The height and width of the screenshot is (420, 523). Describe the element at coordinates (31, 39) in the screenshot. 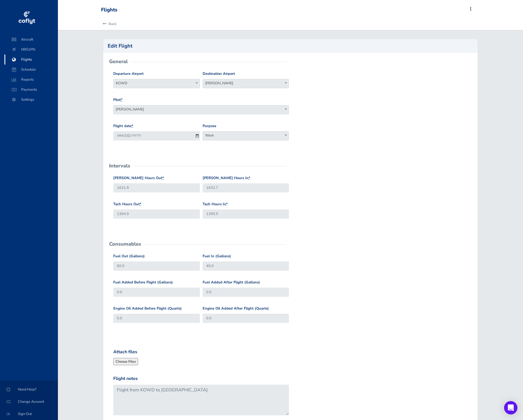

I see `span: Aircraft` at that location.